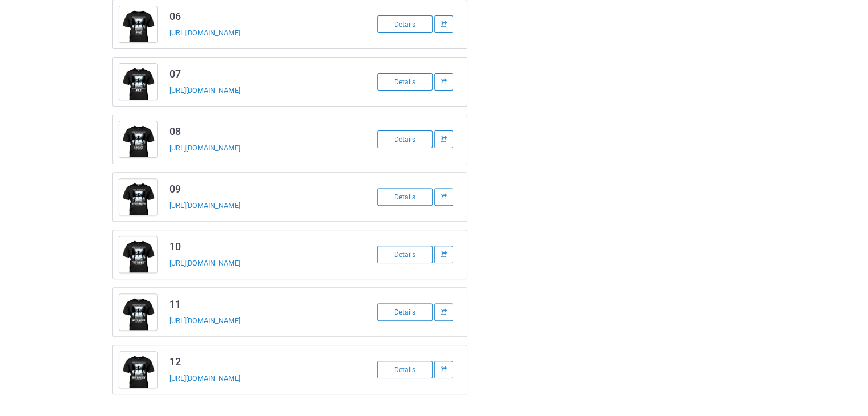  I want to click on h3: 08, so click(259, 131).